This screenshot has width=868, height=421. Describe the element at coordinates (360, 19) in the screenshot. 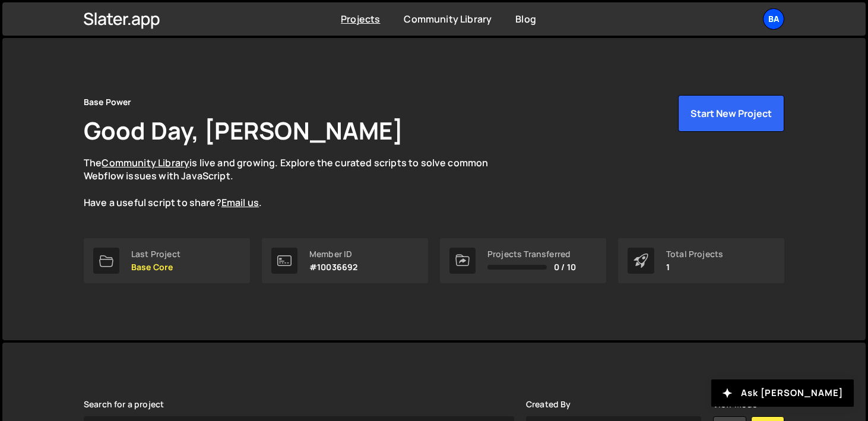

I see `a: Projects` at that location.